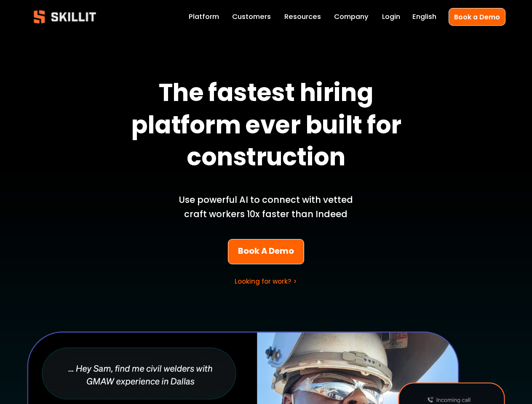 The image size is (532, 404). Describe the element at coordinates (204, 17) in the screenshot. I see `a: Platform` at that location.